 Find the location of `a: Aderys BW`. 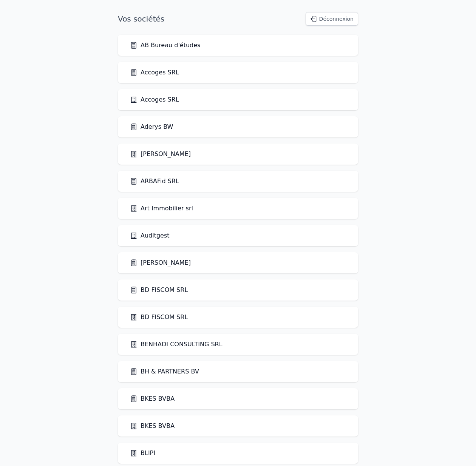

a: Aderys BW is located at coordinates (152, 127).